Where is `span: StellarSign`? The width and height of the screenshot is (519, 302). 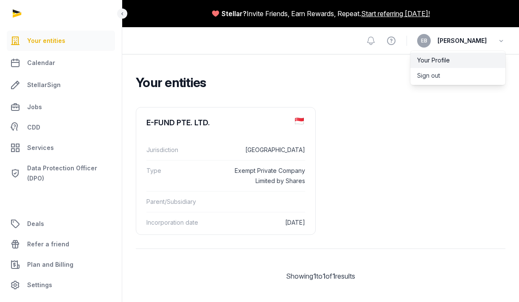 span: StellarSign is located at coordinates (44, 85).